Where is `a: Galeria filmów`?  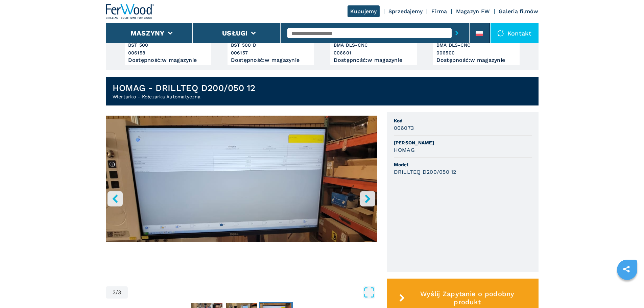 a: Galeria filmów is located at coordinates (519, 11).